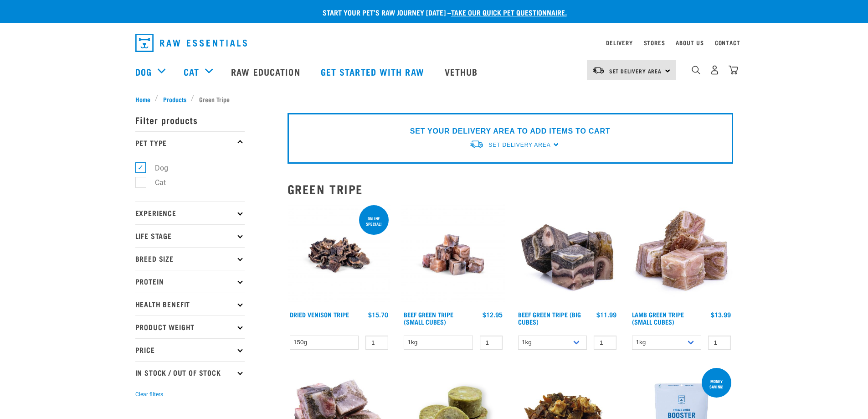 This screenshot has width=868, height=419. What do you see at coordinates (493, 314) in the screenshot?
I see `div: $12.95` at bounding box center [493, 314].